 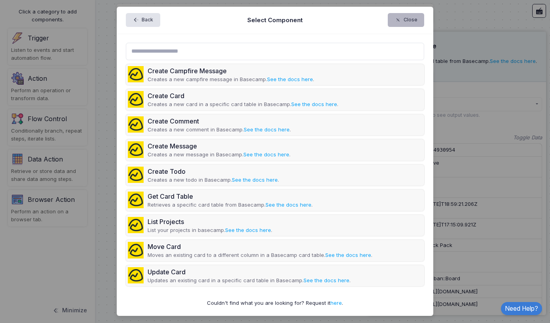 What do you see at coordinates (336, 303) in the screenshot?
I see `a: here` at bounding box center [336, 303].